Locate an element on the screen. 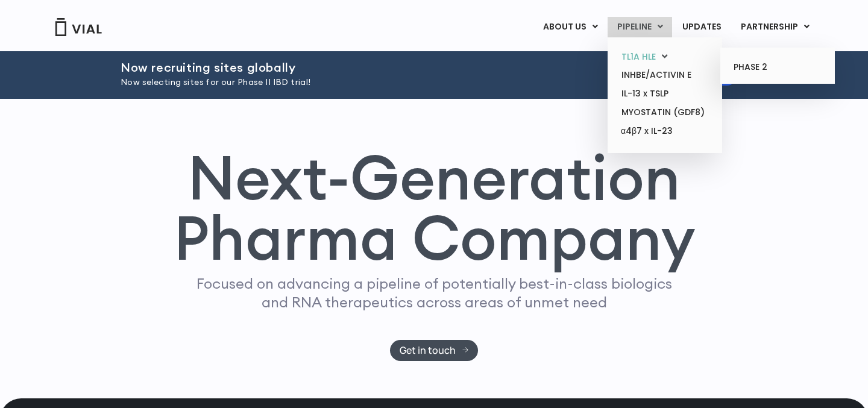 Image resolution: width=868 pixels, height=408 pixels. a: TL1A HLEMenu Toggle is located at coordinates (664, 56).